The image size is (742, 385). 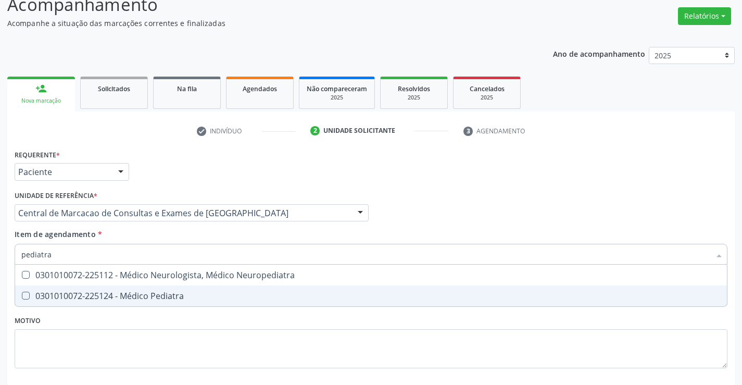 What do you see at coordinates (337, 89) in the screenshot?
I see `span: Não compareceram` at bounding box center [337, 89].